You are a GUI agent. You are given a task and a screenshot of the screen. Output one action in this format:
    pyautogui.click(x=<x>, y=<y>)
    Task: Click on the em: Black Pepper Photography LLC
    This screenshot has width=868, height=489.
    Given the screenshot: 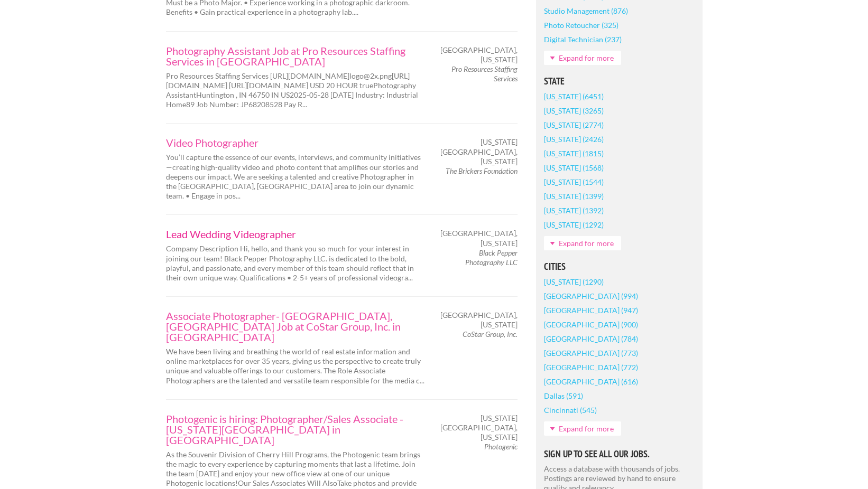 What is the action you would take?
    pyautogui.click(x=491, y=257)
    